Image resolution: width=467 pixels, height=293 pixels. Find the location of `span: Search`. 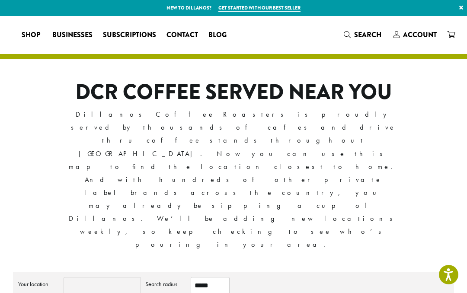

span: Search is located at coordinates (368, 35).